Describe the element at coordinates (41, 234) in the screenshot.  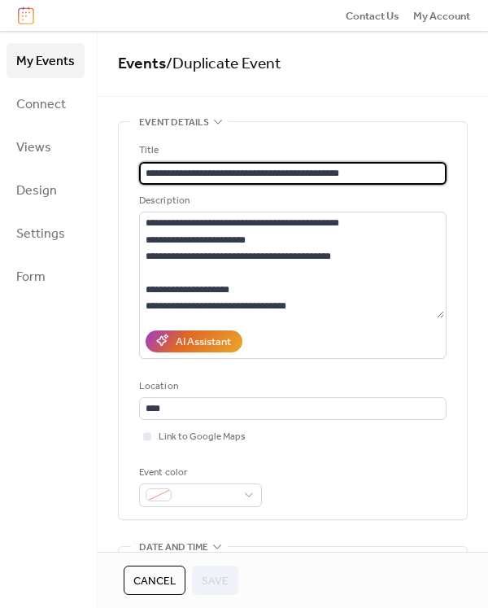
I see `span: Settings` at that location.